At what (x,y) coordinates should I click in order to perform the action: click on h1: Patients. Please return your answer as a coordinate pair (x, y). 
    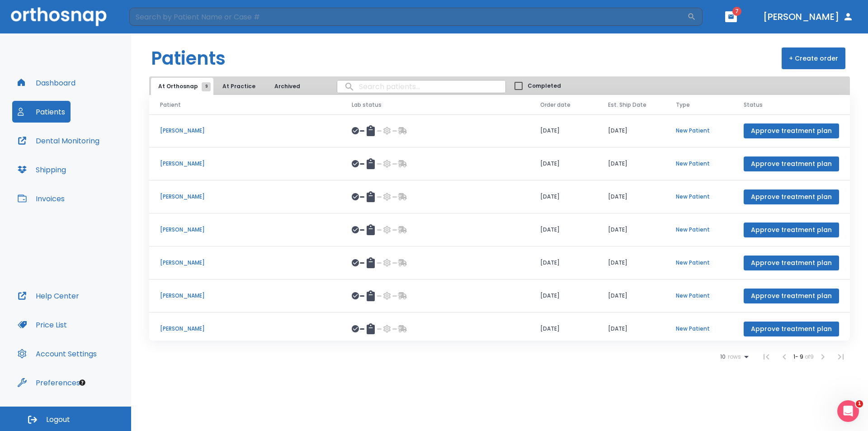
    Looking at the image, I should click on (188, 58).